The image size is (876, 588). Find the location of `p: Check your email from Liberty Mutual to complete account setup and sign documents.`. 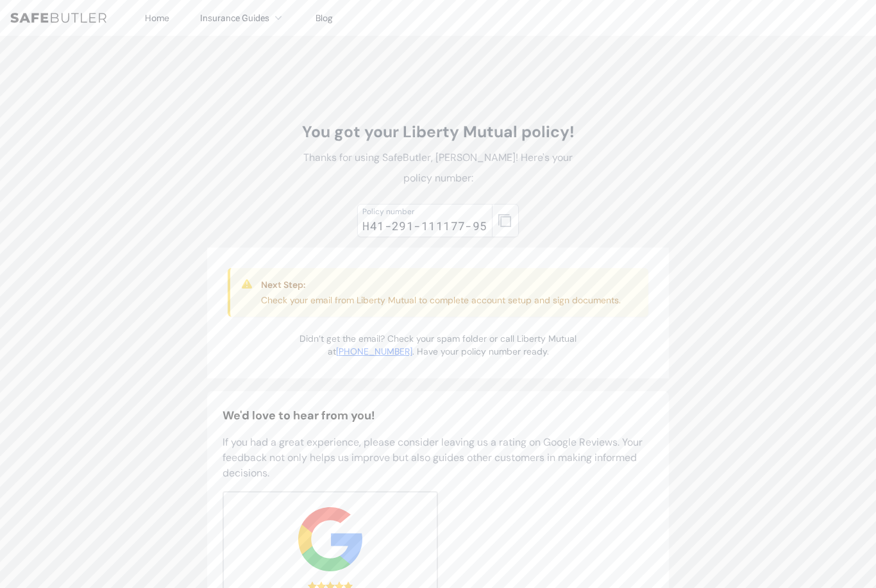

p: Check your email from Liberty Mutual to complete account setup and sign documents. is located at coordinates (441, 300).